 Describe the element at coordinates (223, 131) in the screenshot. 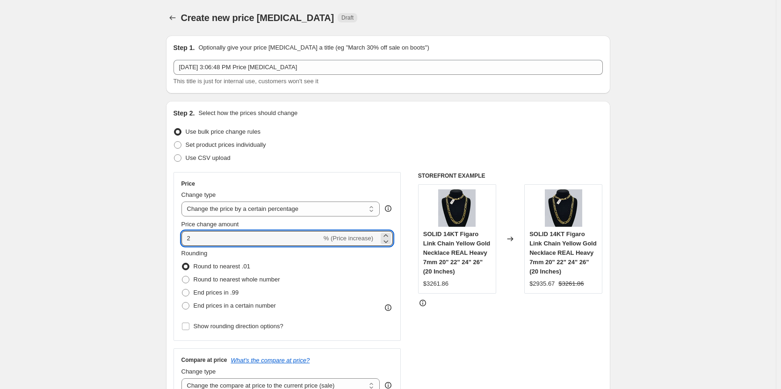

I see `span: Use bulk price change rules` at that location.